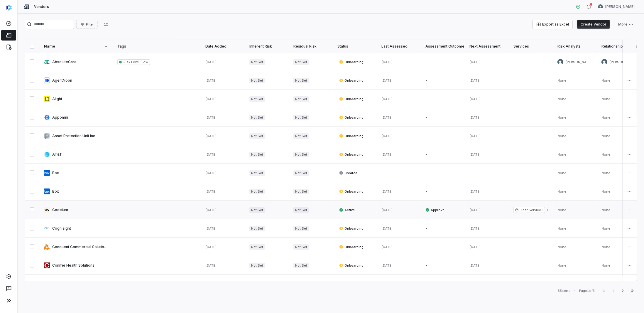  Describe the element at coordinates (594, 25) in the screenshot. I see `button: Create Vendor` at that location.